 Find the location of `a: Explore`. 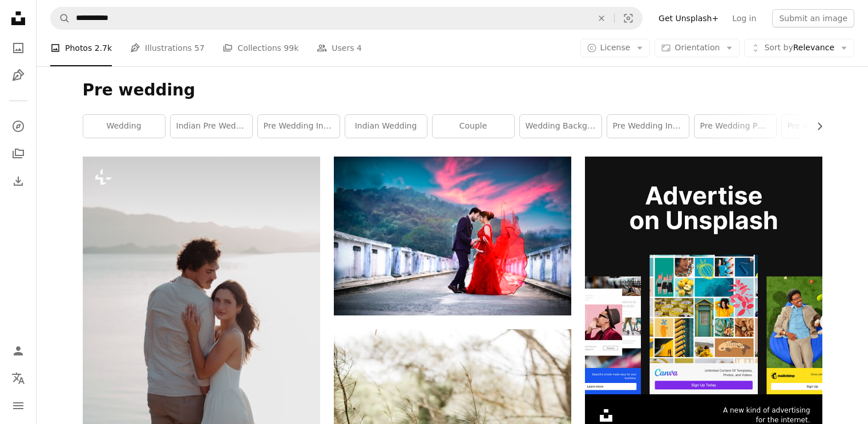

a: Explore is located at coordinates (18, 126).